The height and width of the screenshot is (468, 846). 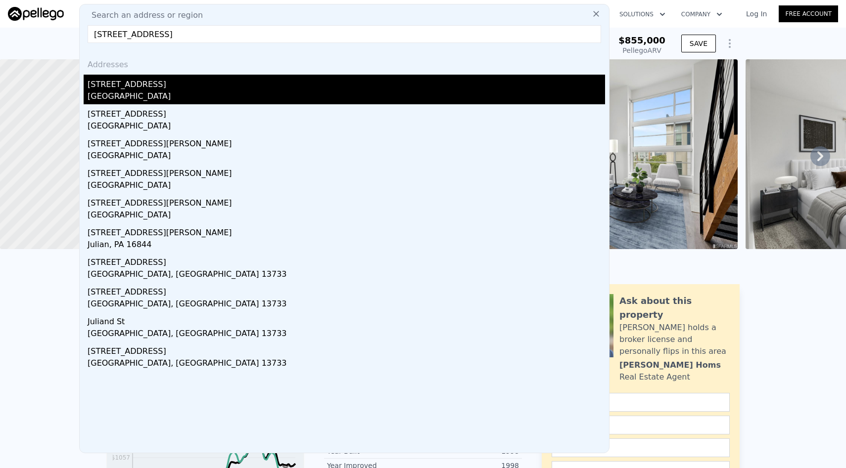 What do you see at coordinates (36, 14) in the screenshot?
I see `img: Pellego` at bounding box center [36, 14].